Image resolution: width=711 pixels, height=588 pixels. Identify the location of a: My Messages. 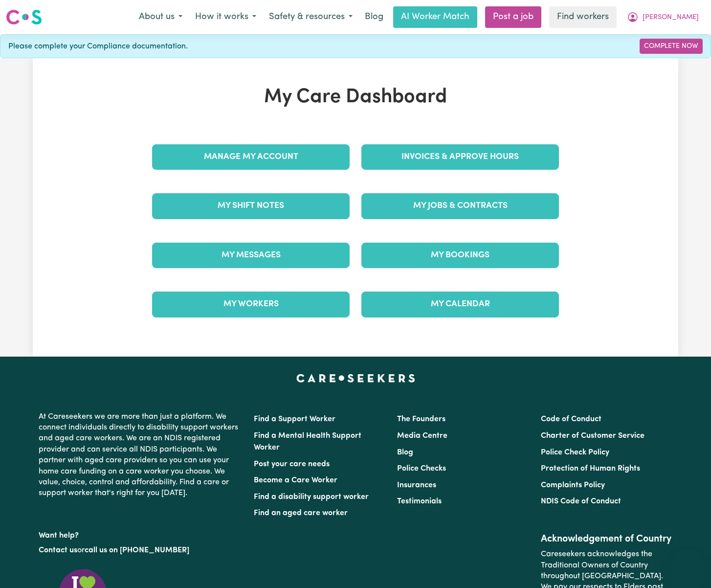
(251, 255).